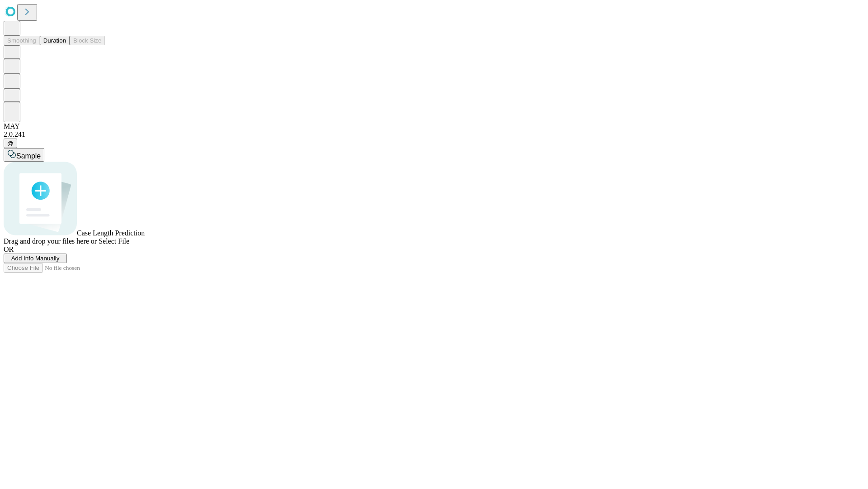  I want to click on button: Smoothing, so click(22, 40).